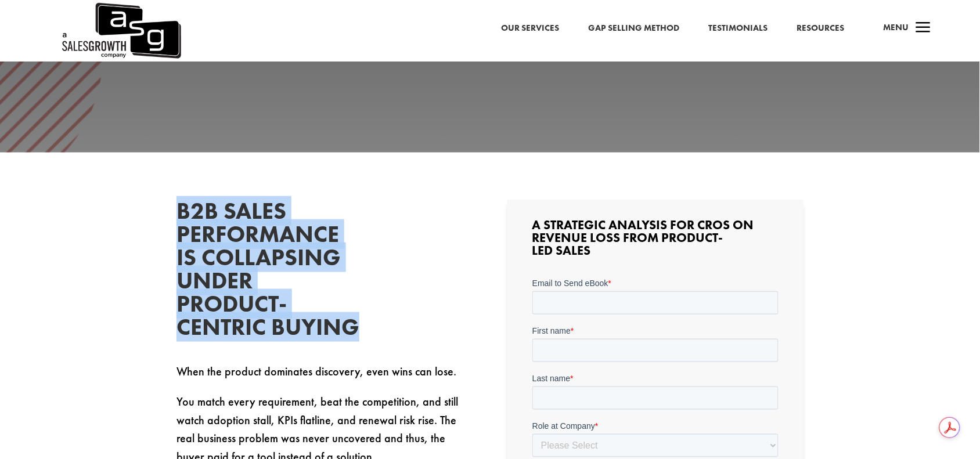 This screenshot has width=980, height=459. Describe the element at coordinates (634, 29) in the screenshot. I see `a: Gap Selling Method` at that location.